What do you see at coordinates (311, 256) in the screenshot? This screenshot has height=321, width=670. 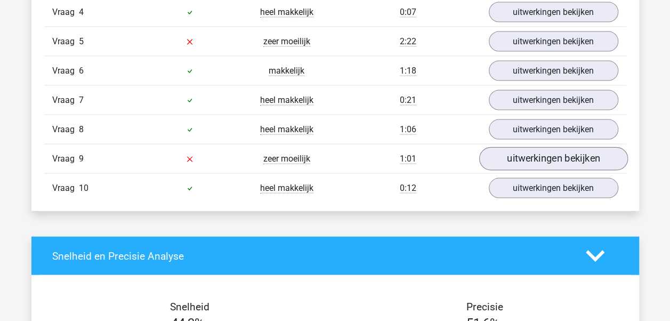 I see `h4: Snelheid en Precisie Analyse` at bounding box center [311, 256].